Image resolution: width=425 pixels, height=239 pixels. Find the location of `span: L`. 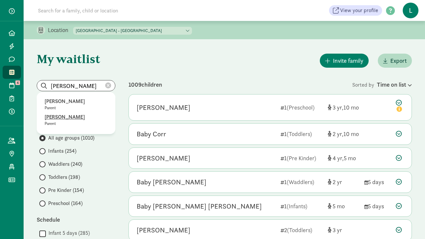

span: L is located at coordinates (410, 10).